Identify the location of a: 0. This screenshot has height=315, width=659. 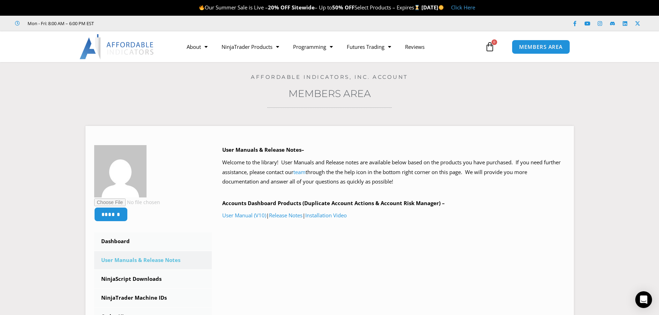
(490, 47).